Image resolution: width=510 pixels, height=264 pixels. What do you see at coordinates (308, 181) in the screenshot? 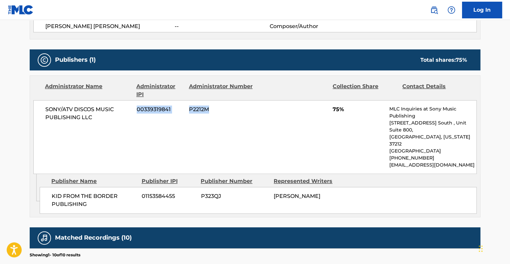
I see `div: Represented Writers` at bounding box center [308, 181].